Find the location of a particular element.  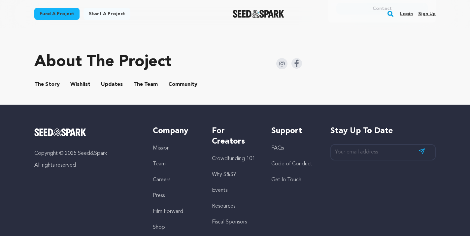

img: Seed&Spark Logo Dark Mode is located at coordinates (258, 14).